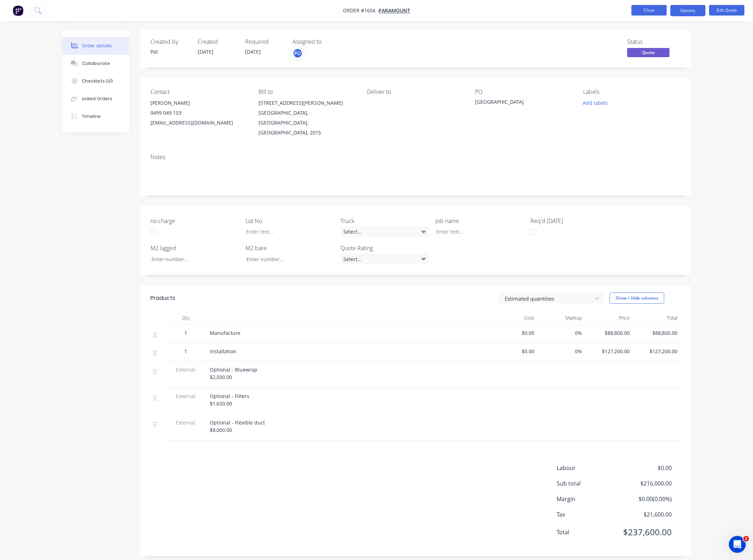 This screenshot has height=560, width=753. What do you see at coordinates (298, 54) in the screenshot?
I see `button: PO` at bounding box center [298, 54].